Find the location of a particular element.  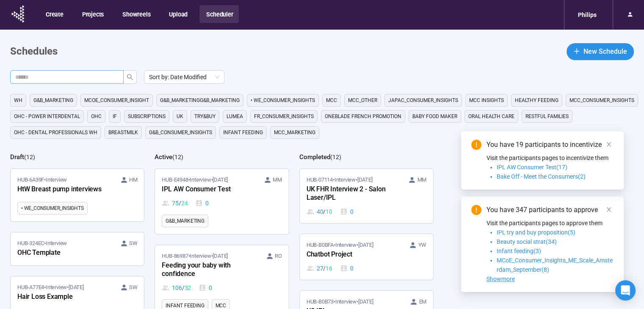

span: OHC - Power Interdental is located at coordinates (47, 116).